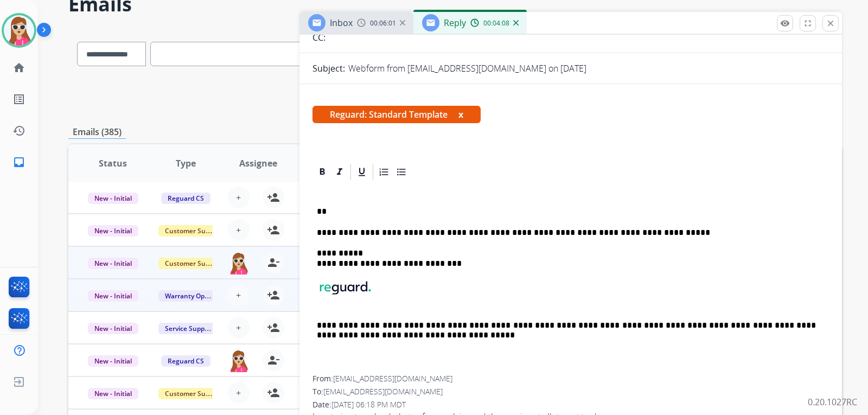  Describe the element at coordinates (97, 132) in the screenshot. I see `p: Emails (385)` at that location.